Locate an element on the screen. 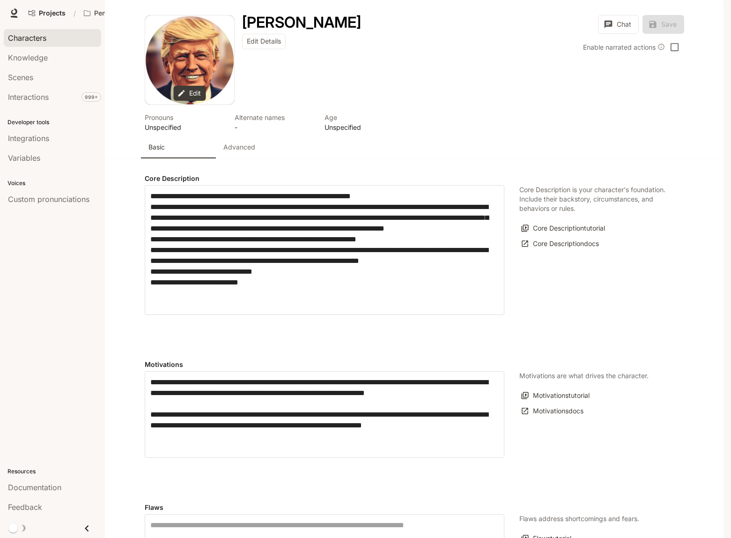 Image resolution: width=731 pixels, height=538 pixels. button: Chat is located at coordinates (619, 24).